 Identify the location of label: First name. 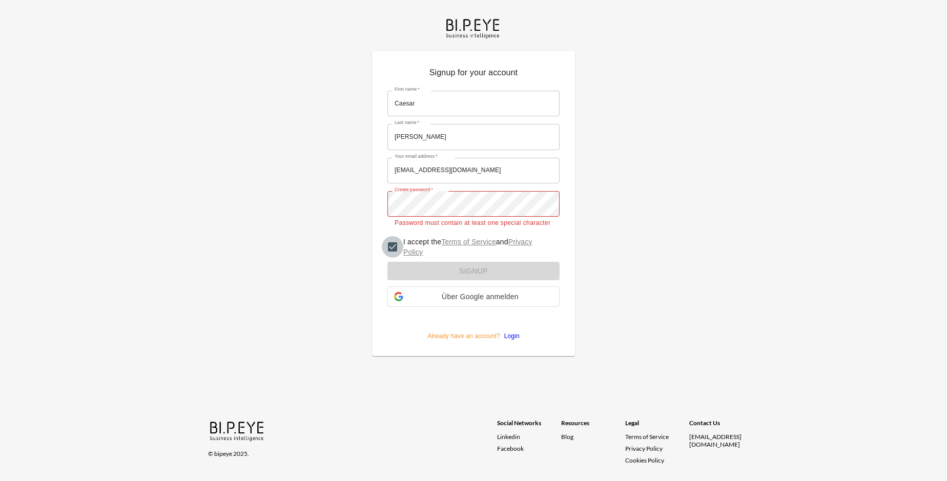
(407, 89).